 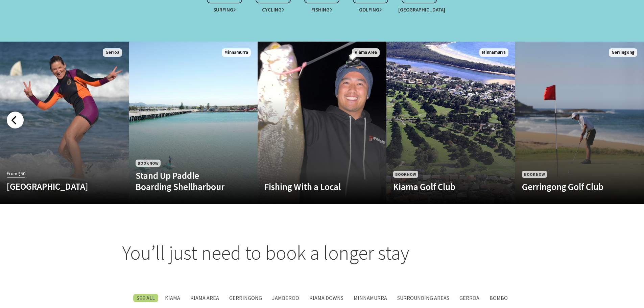 What do you see at coordinates (570, 187) in the screenshot?
I see `h4: Gerringong Golf Club` at bounding box center [570, 187].